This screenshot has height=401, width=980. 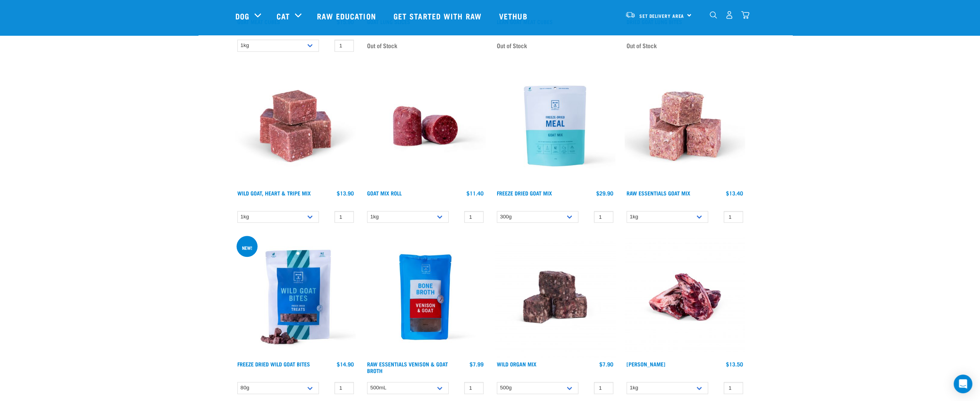 I want to click on img: Raw Essentials Freeze Dried Wild Goat Bites PetTreats Product Shot, so click(x=296, y=297).